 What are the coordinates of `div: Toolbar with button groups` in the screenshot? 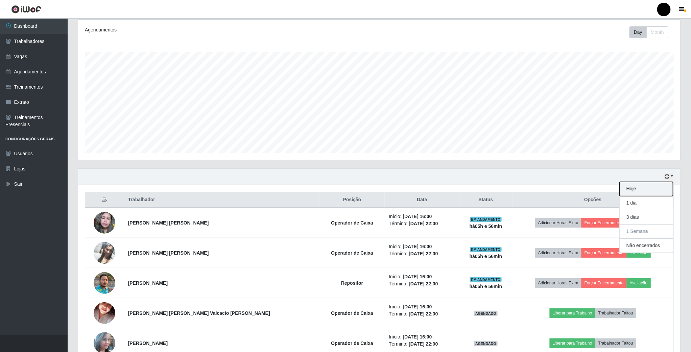 It's located at (651, 32).